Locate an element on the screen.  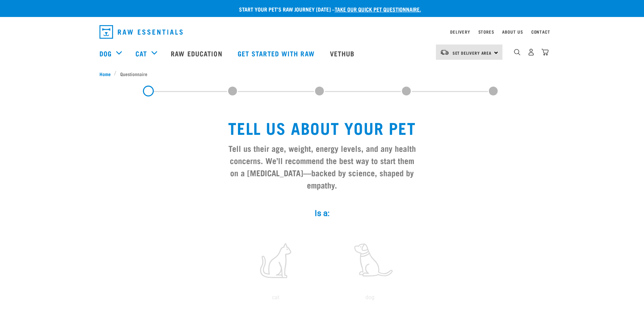
a: take our quick pet questionnaire. is located at coordinates (378, 9).